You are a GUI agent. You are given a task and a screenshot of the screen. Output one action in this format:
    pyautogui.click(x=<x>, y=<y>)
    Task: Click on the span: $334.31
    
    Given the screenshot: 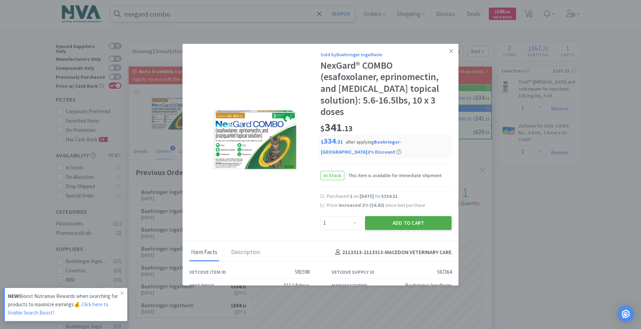 What is the action you would take?
    pyautogui.click(x=389, y=196)
    